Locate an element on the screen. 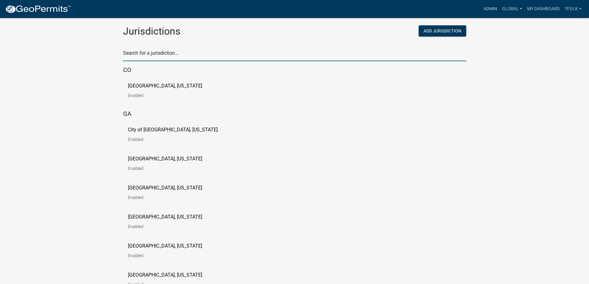 This screenshot has height=284, width=589. a: Admin is located at coordinates (490, 9).